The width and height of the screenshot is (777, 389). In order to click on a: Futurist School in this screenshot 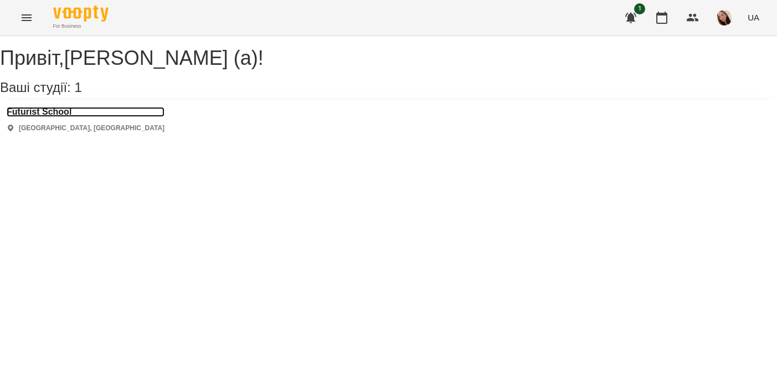, I will do `click(85, 112)`.